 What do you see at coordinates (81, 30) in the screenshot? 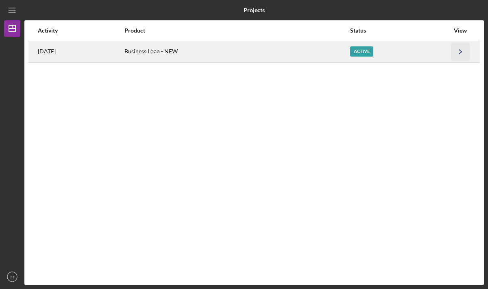
I see `div: Activity` at bounding box center [81, 30].